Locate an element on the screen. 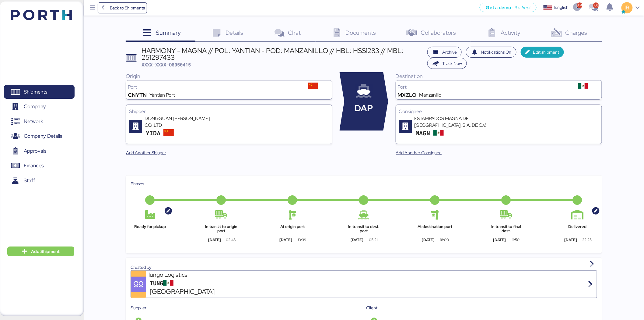  div: 10:39 is located at coordinates (302, 240).